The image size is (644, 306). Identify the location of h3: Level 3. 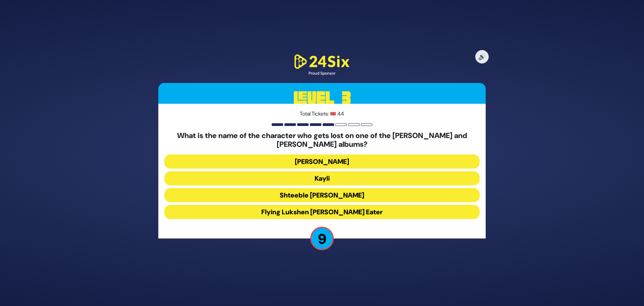
(322, 98).